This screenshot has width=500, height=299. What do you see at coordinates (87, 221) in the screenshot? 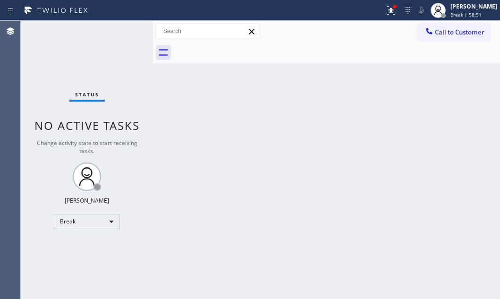
I see `div: Break` at bounding box center [87, 221].